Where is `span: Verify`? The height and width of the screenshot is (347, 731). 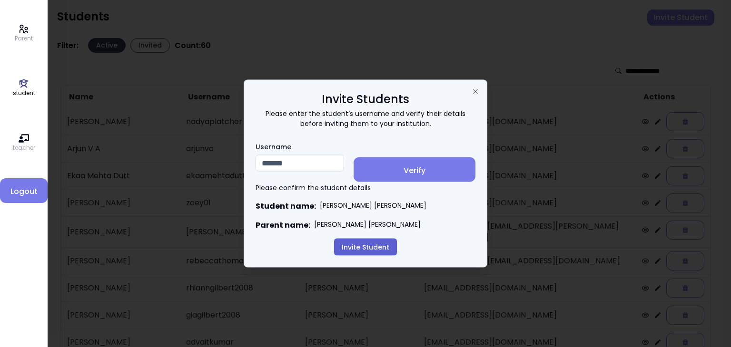
span: Verify is located at coordinates (414, 171).